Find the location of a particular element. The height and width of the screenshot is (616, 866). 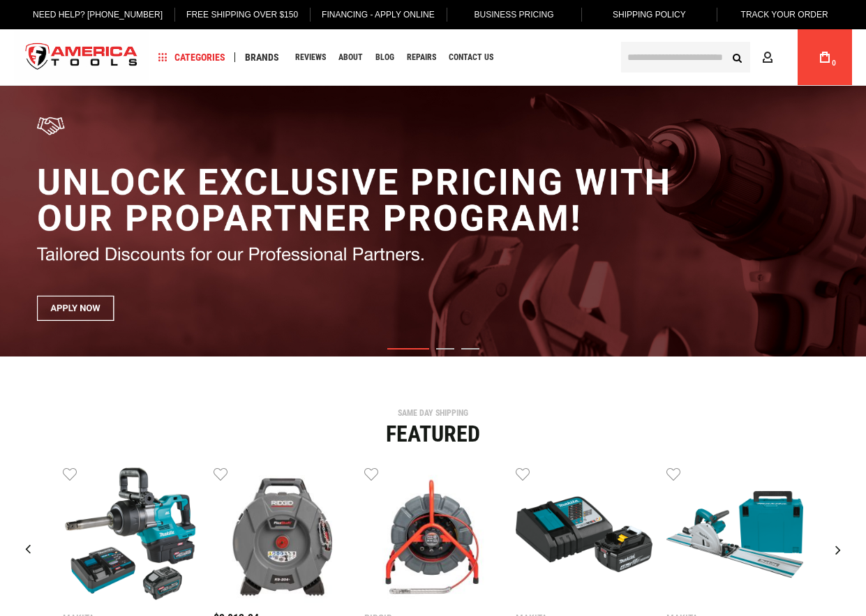

a: Makita GWT10T 40V max XGT® Brushless Cordless 4‑Sp. High‑Torque 1" Sq. Drive D‑Handle Extended An... is located at coordinates (131, 536).